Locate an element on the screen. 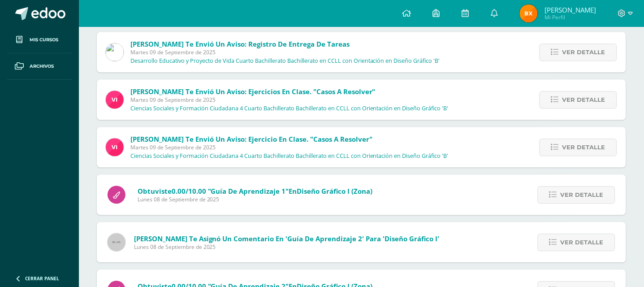  a: Archivos is located at coordinates (40, 66).